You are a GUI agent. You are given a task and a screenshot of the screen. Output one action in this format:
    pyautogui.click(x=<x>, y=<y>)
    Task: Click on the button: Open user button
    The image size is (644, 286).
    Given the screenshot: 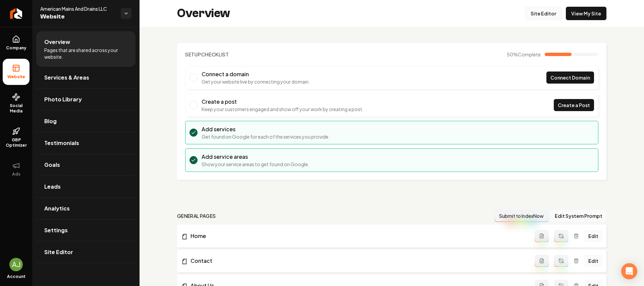 What is the action you would take?
    pyautogui.click(x=16, y=264)
    